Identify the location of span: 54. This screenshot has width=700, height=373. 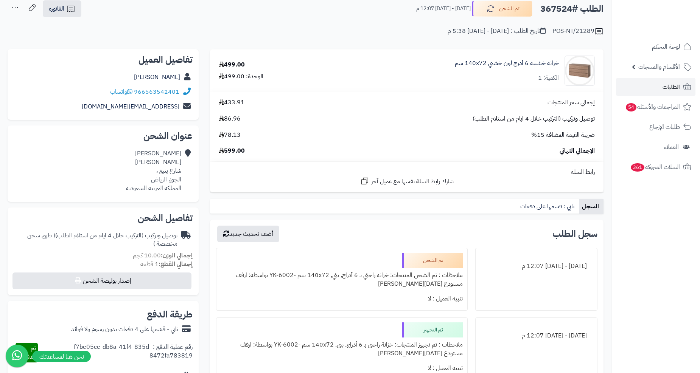
(631, 107).